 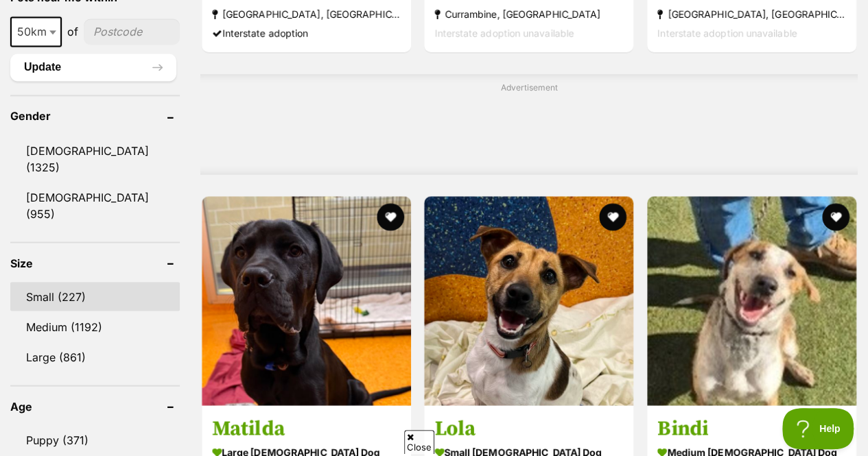 What do you see at coordinates (306, 32) in the screenshot?
I see `div: Interstate adoption` at bounding box center [306, 32].